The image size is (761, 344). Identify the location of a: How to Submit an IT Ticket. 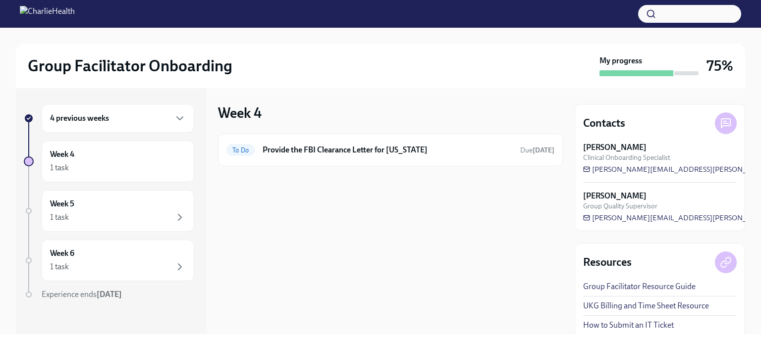
(628, 325).